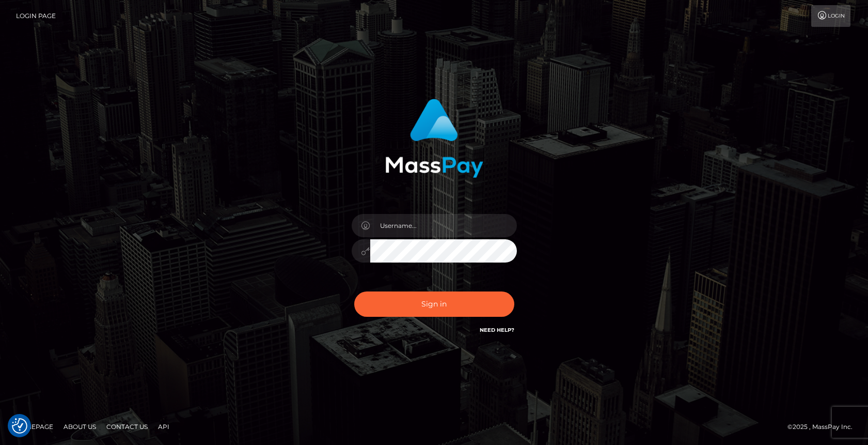 This screenshot has width=868, height=445. Describe the element at coordinates (434, 138) in the screenshot. I see `img: MassPay Login` at that location.